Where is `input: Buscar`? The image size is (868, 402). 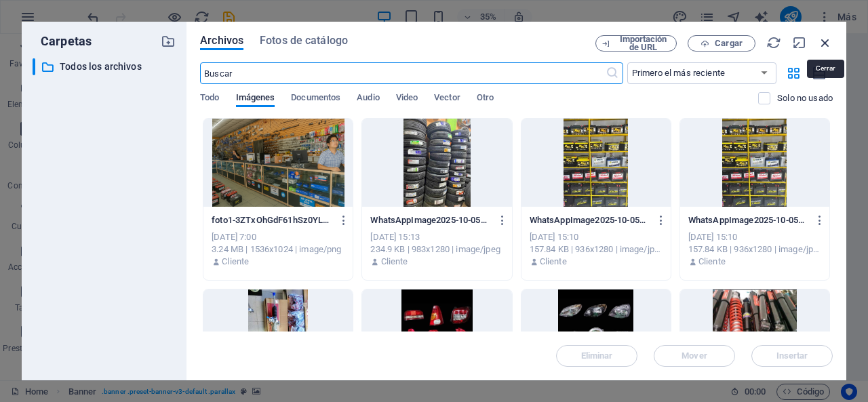 input: Buscar is located at coordinates (402, 73).